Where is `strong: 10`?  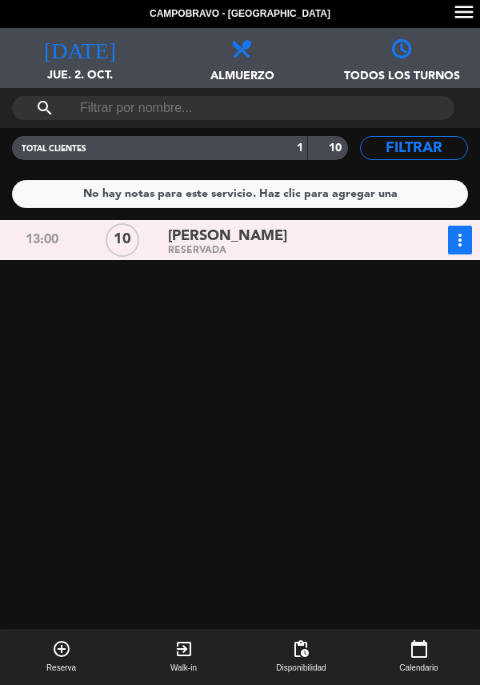
strong: 10 is located at coordinates (337, 148).